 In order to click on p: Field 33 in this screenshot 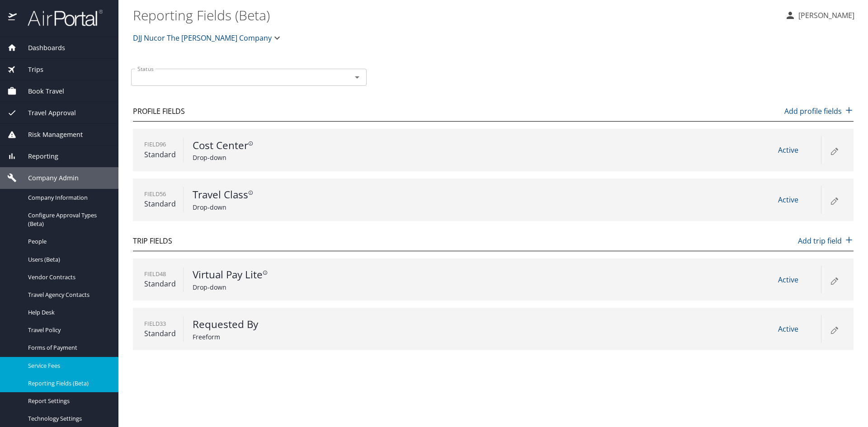, I will do `click(160, 323)`.